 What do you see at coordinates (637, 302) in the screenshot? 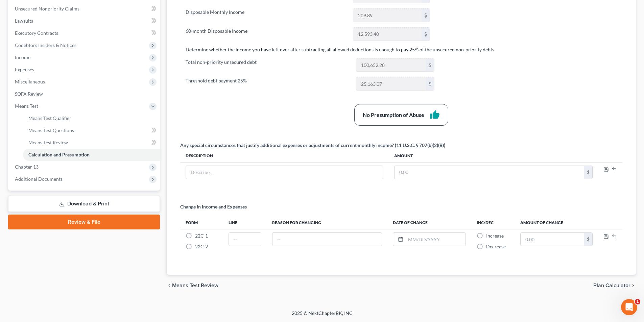
I see `span: 1` at bounding box center [637, 302].